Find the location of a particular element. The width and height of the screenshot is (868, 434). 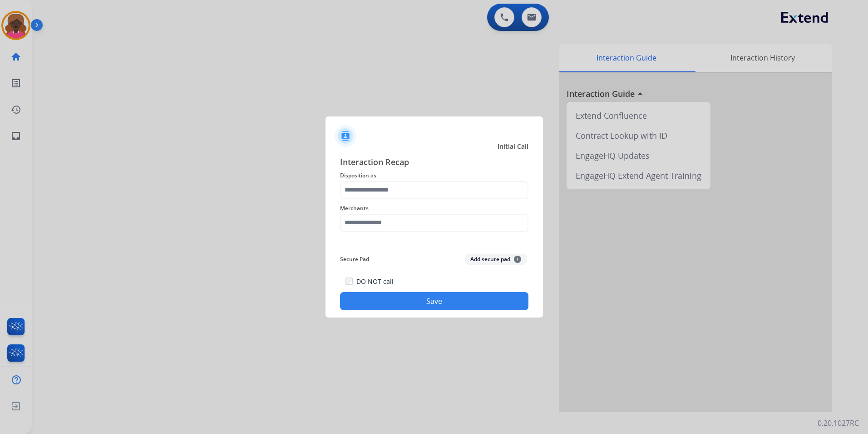

button: Add secure pad+ is located at coordinates (496, 259).